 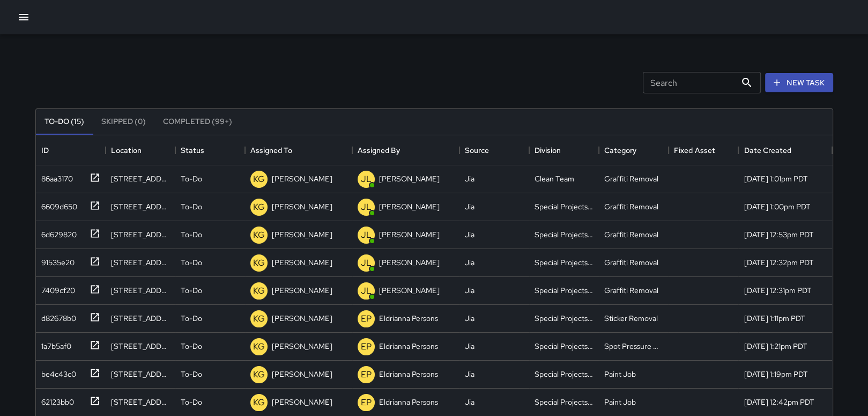 What do you see at coordinates (141, 374) in the screenshot?
I see `div: 727 Sansome Street` at bounding box center [141, 374].